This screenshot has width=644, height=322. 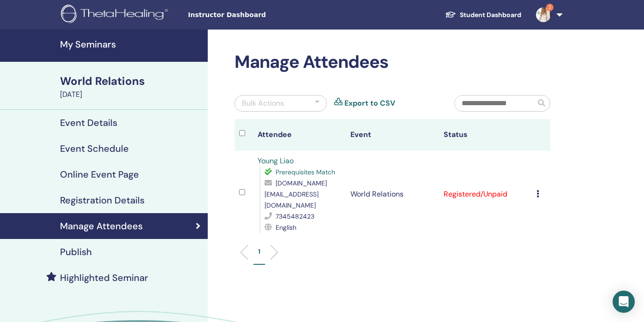 What do you see at coordinates (295, 217) in the screenshot?
I see `span: 7345482423` at bounding box center [295, 217].